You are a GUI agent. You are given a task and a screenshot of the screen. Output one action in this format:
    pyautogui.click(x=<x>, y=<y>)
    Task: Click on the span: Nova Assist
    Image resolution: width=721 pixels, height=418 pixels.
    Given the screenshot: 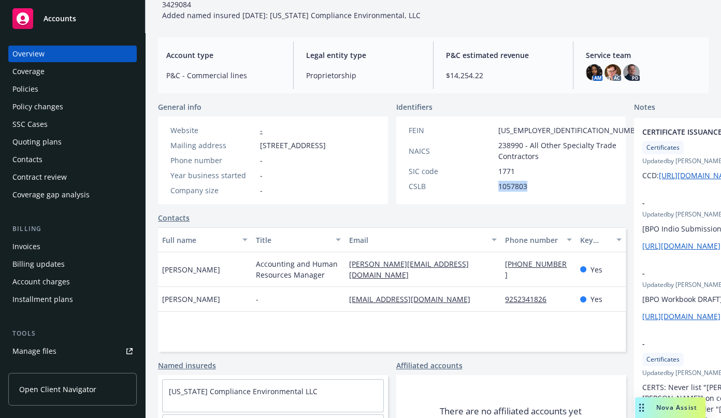 What is the action you would take?
    pyautogui.click(x=676, y=407)
    